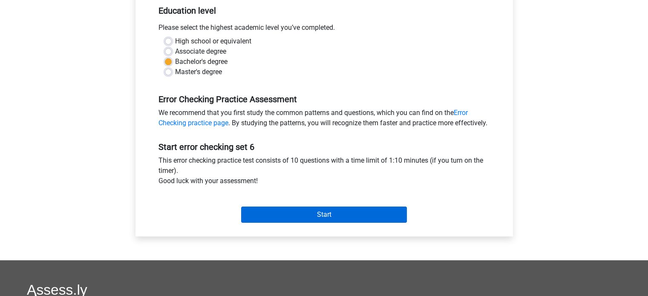  Describe the element at coordinates (324, 173) in the screenshot. I see `div: This error checking practice test consists of 10 questions with a time limit of 1:10 minutes (if ...` at that location.